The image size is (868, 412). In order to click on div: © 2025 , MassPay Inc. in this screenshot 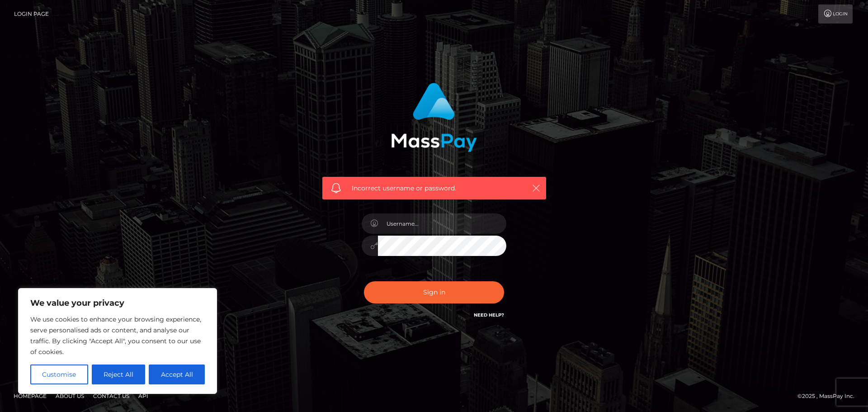, I will do `click(829, 396)`.